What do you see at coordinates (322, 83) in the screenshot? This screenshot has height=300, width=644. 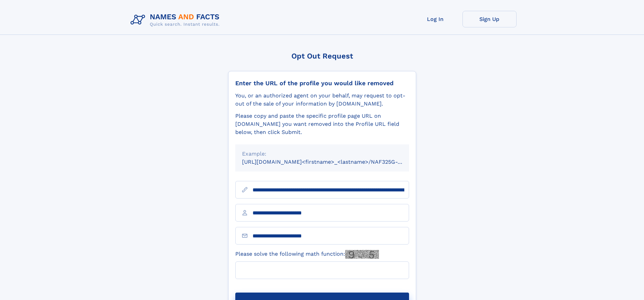 I see `div: Enter the URL of the profile you would like removed` at bounding box center [322, 83].